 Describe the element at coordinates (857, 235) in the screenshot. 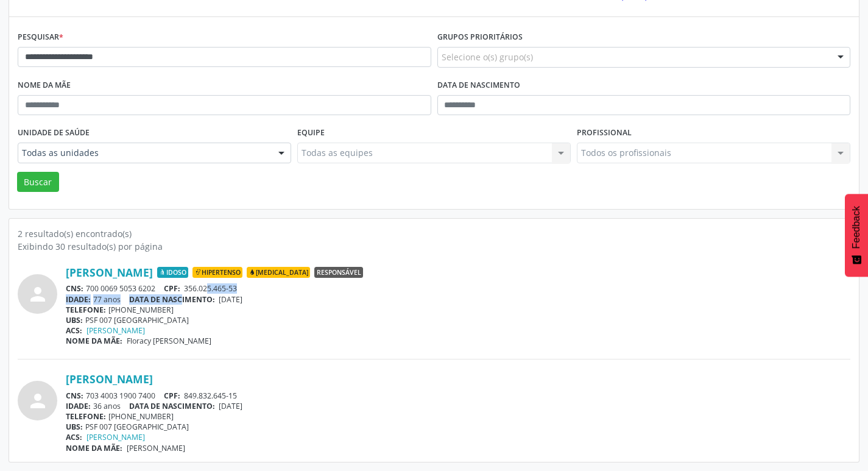

I see `button: Feedback - Mostrar pesquisa` at that location.